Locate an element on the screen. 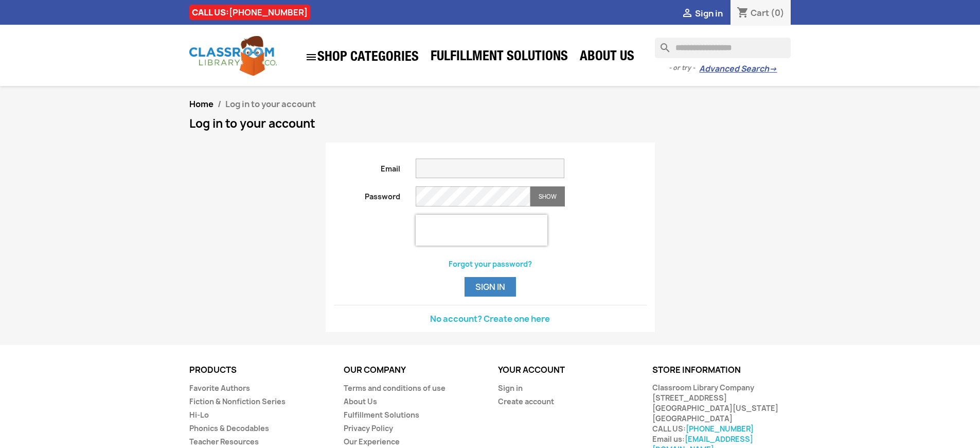 The width and height of the screenshot is (980, 448). img: Classroom Library Company is located at coordinates (233, 56).